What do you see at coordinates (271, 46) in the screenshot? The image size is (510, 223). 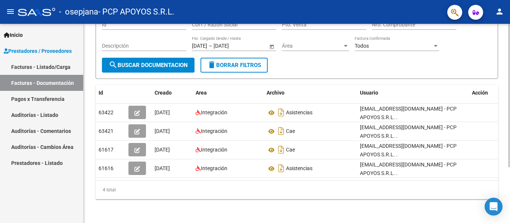 I see `button: Open calendar` at bounding box center [271, 46].